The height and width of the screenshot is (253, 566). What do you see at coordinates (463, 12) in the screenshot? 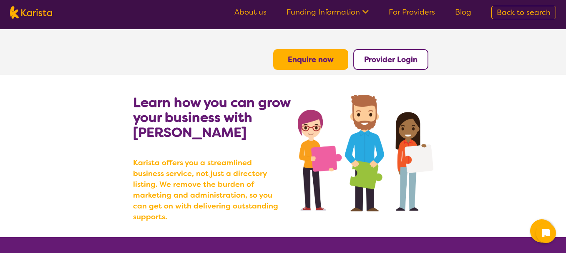
I see `a: Blog` at bounding box center [463, 12].